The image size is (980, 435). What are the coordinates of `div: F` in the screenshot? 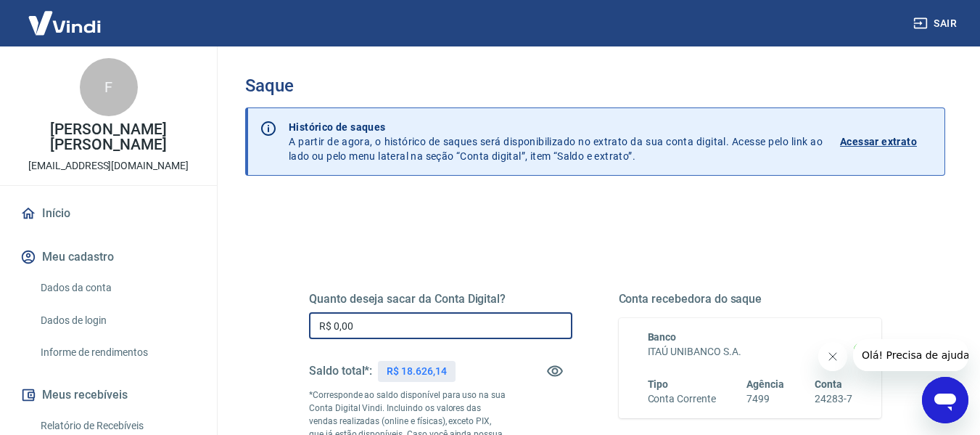 It's located at (109, 87).